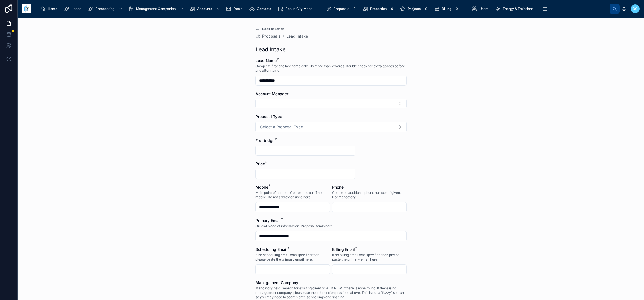  I want to click on span: Account Manager, so click(272, 94).